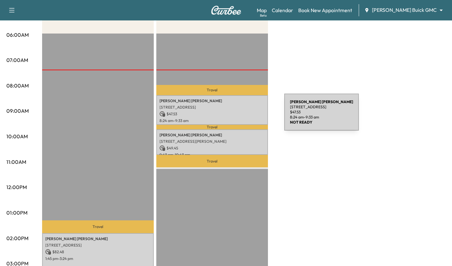 This screenshot has width=452, height=266. Describe the element at coordinates (212, 114) in the screenshot. I see `p: $ 47.53` at that location.